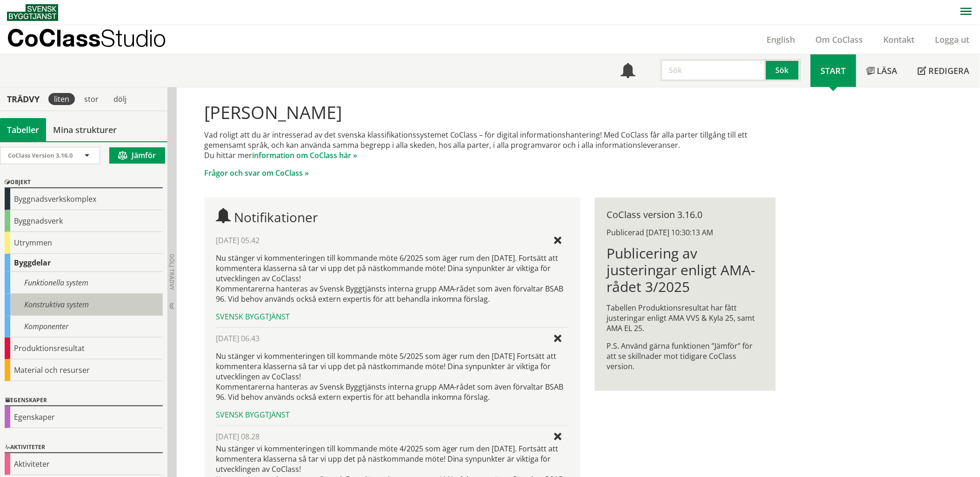  What do you see at coordinates (882, 71) in the screenshot?
I see `a: Läsa` at bounding box center [882, 71].